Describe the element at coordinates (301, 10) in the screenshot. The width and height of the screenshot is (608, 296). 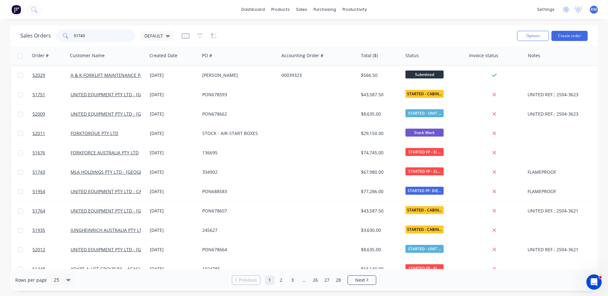
I see `div: sales` at that location.